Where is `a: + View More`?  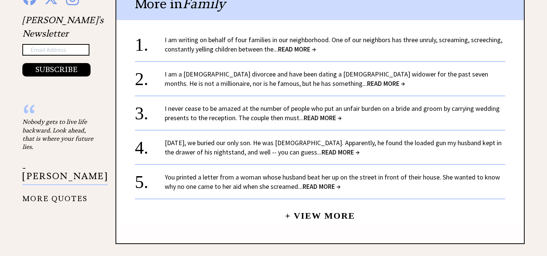 a: + View More is located at coordinates (320, 212).